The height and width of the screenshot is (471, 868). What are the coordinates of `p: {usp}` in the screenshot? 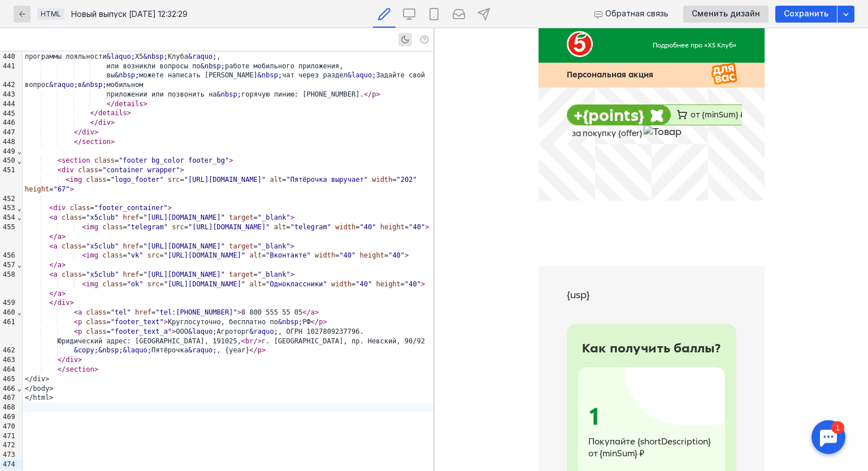 It's located at (217, 267).